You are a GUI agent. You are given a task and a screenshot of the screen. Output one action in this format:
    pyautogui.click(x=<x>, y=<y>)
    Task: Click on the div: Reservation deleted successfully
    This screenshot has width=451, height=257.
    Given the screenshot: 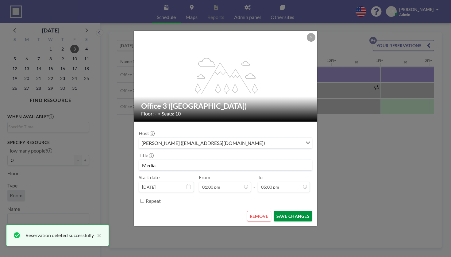 What is the action you would take?
    pyautogui.click(x=59, y=235)
    